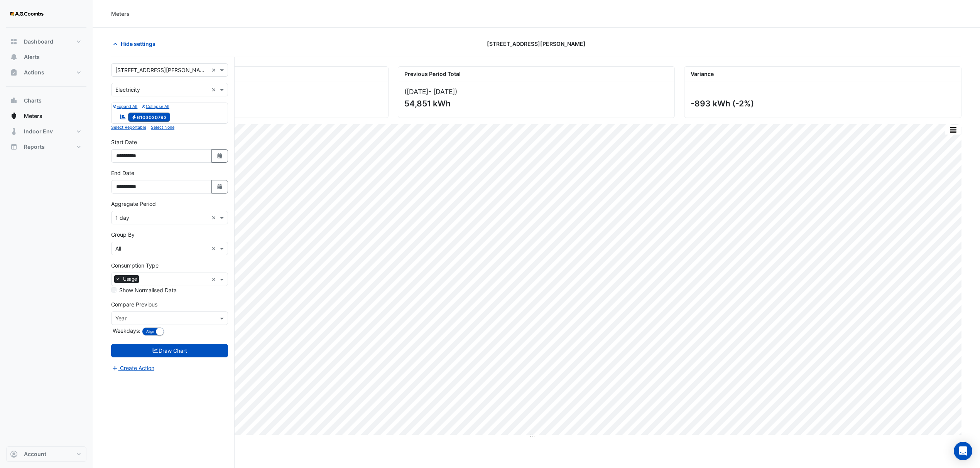 This screenshot has height=468, width=980. What do you see at coordinates (47, 454) in the screenshot?
I see `button: Account` at bounding box center [47, 454].